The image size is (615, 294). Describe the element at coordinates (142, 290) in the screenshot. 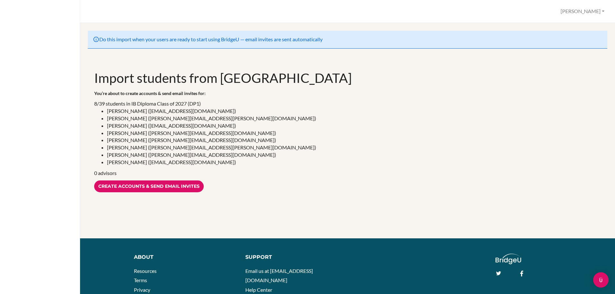

I see `a: Privacy` at that location.